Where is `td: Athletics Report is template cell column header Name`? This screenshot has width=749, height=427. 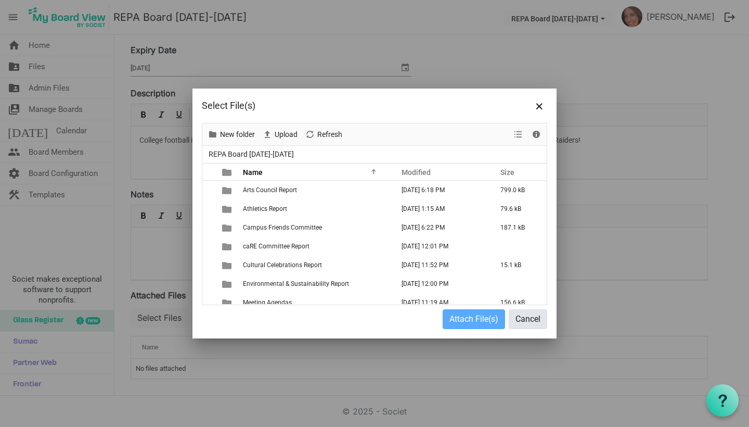
td: Athletics Report is template cell column header Name is located at coordinates (315, 209).